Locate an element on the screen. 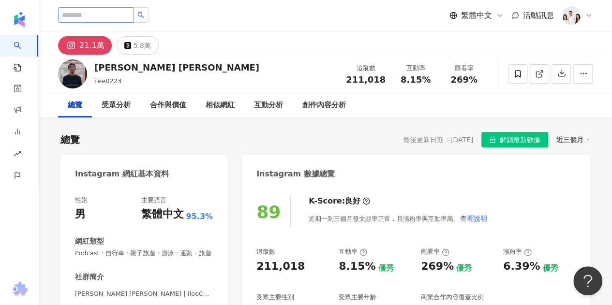  div: 5.8萬 is located at coordinates (142, 46).